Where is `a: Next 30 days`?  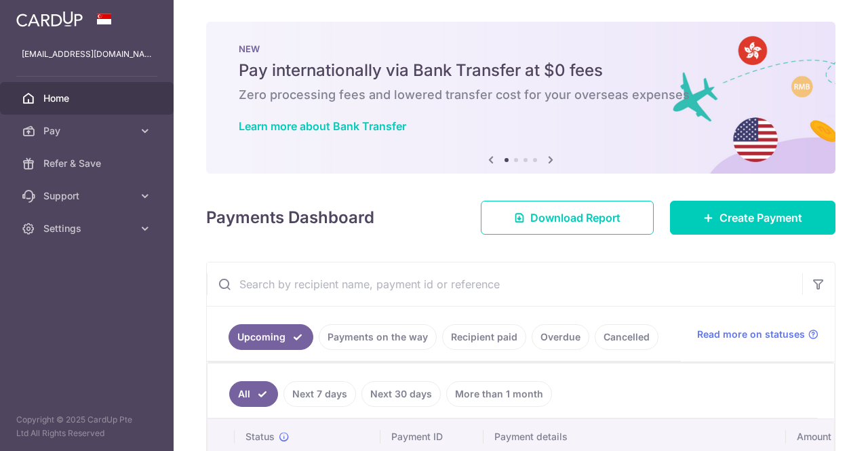 a: Next 30 days is located at coordinates (401, 394).